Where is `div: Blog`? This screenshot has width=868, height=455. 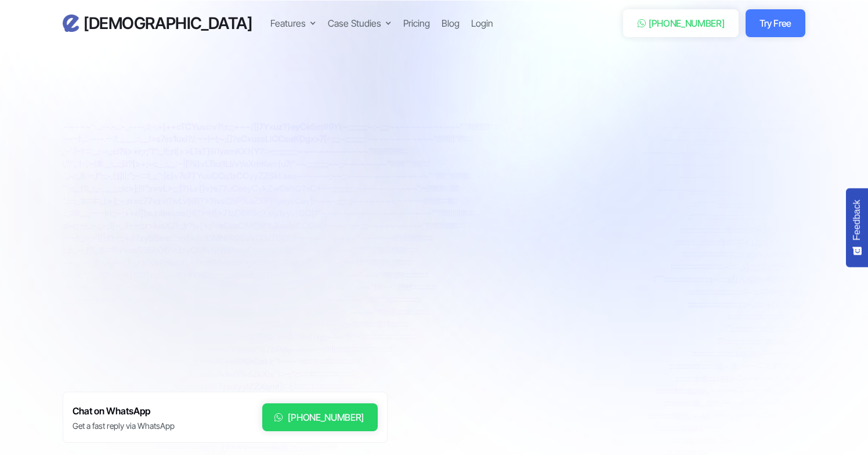
div: Blog is located at coordinates (450, 24).